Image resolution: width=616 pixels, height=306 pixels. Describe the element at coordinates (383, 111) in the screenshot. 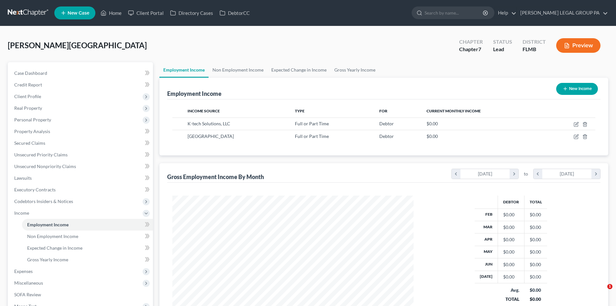

I see `span: For` at that location.